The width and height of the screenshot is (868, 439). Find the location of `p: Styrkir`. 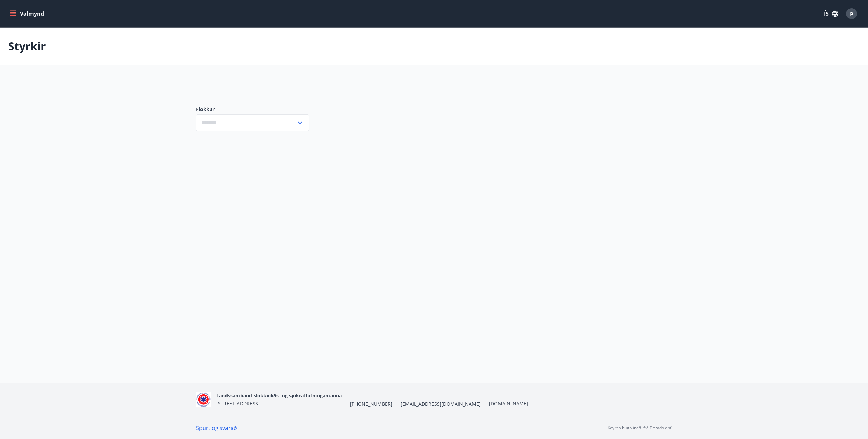

p: Styrkir is located at coordinates (27, 46).